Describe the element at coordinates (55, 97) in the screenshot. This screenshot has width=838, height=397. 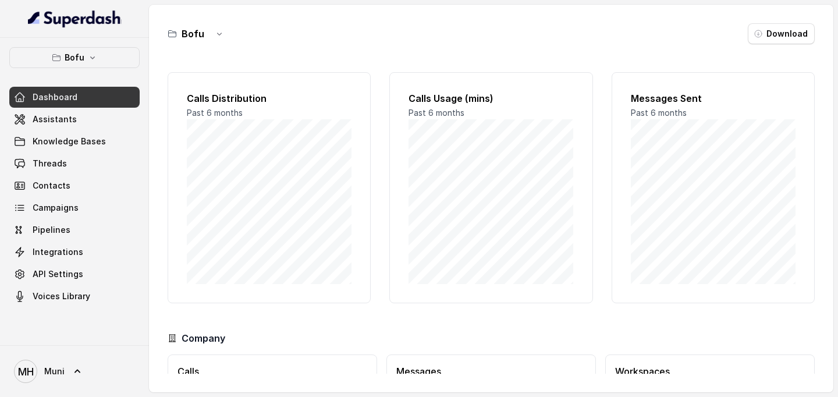
I see `span: Dashboard` at that location.